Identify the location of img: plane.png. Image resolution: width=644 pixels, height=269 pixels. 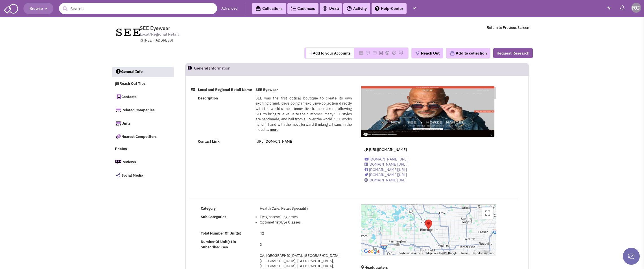
(417, 53).